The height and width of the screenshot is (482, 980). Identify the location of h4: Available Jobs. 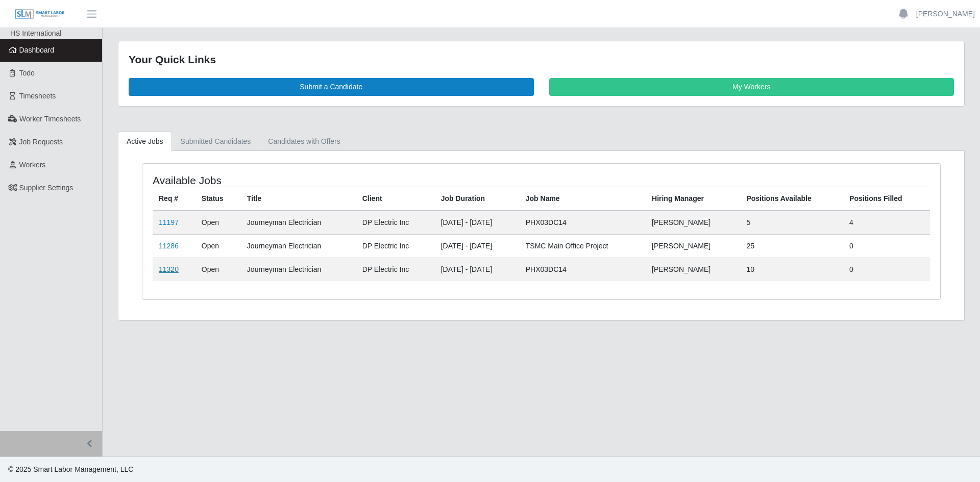
(310, 180).